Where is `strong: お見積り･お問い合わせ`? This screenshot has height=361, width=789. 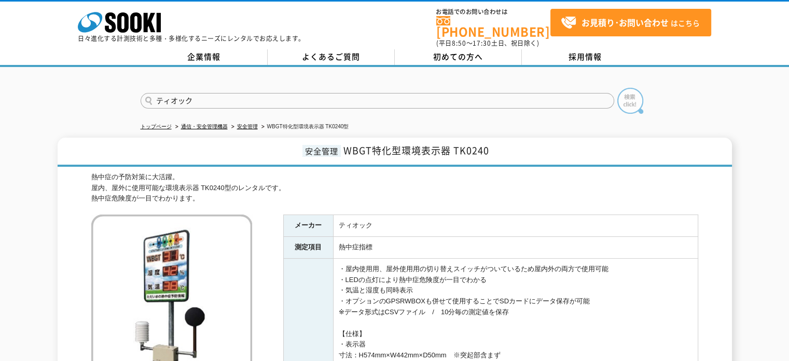 strong: お見積り･お問い合わせ is located at coordinates (625, 22).